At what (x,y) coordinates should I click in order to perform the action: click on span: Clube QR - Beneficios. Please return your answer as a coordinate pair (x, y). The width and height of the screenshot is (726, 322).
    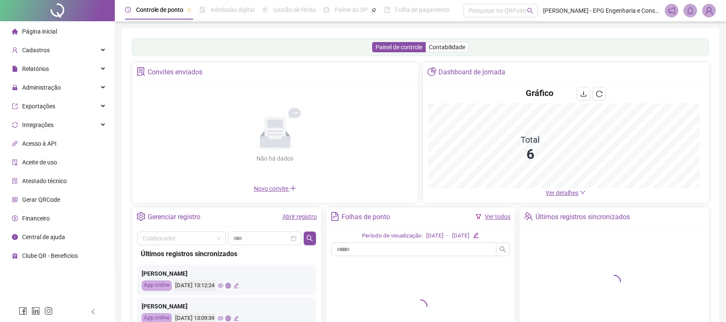
    Looking at the image, I should click on (50, 256).